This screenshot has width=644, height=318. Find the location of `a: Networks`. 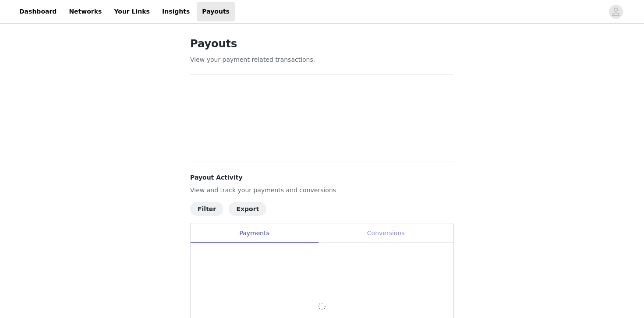

a: Networks is located at coordinates (85, 11).